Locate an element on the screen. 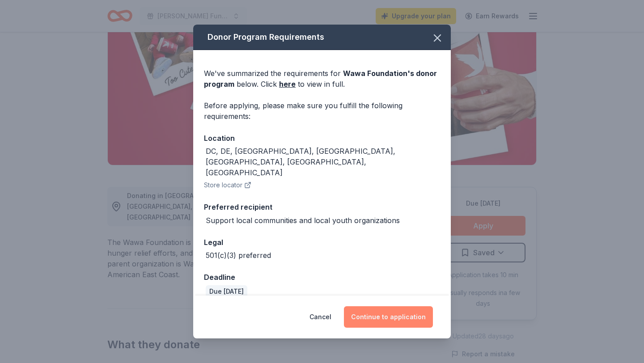 Image resolution: width=644 pixels, height=363 pixels. div: Location is located at coordinates (322, 138).